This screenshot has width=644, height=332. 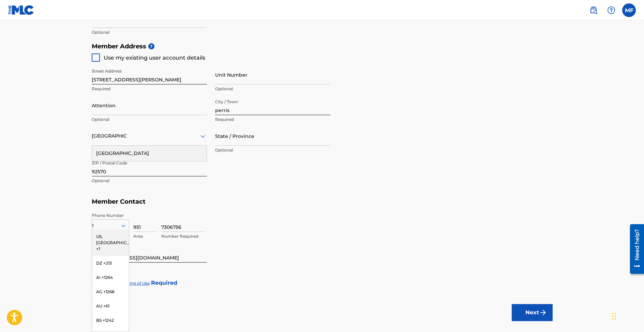 What do you see at coordinates (110, 278) in the screenshot?
I see `div: AI +1264` at bounding box center [110, 278].